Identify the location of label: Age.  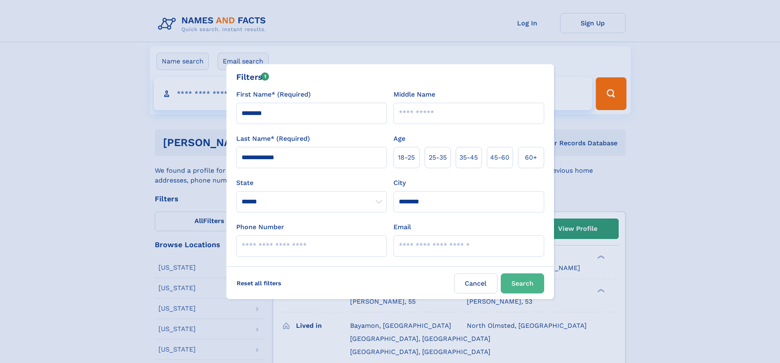
(399, 139).